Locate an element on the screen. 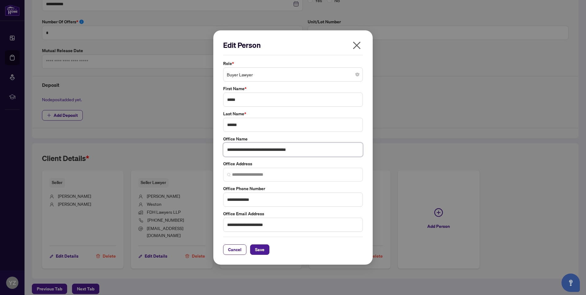 This screenshot has height=295, width=586. label: Last Name is located at coordinates (293, 114).